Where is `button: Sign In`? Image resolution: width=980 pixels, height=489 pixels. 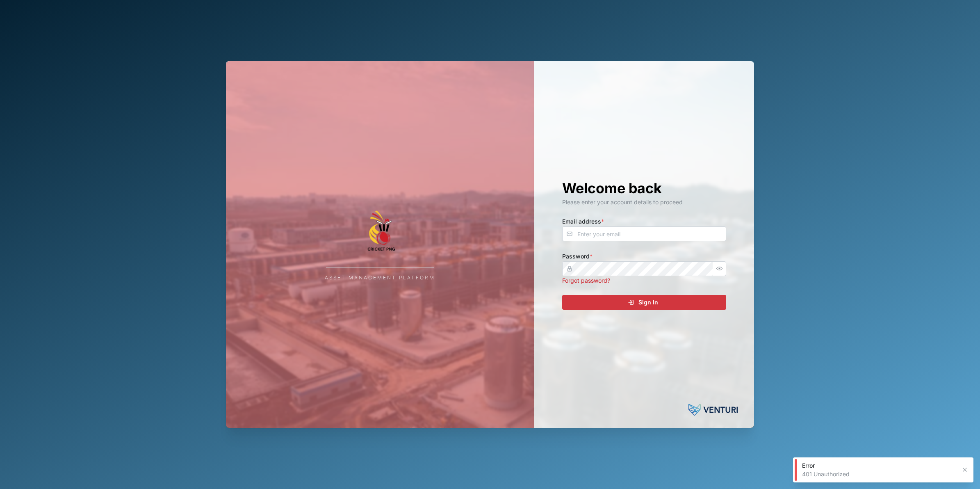
button: Sign In is located at coordinates (644, 302).